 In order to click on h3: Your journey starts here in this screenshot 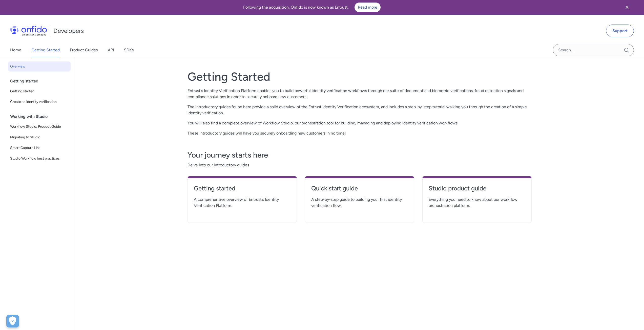, I will do `click(360, 155)`.